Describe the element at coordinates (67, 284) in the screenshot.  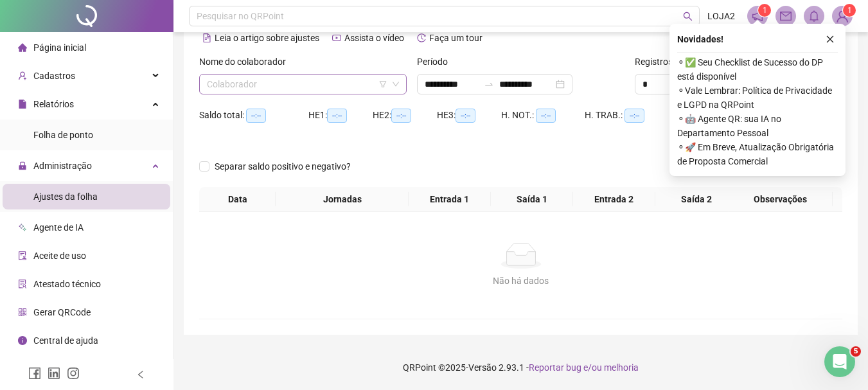
I see `span: Atestado técnico` at that location.